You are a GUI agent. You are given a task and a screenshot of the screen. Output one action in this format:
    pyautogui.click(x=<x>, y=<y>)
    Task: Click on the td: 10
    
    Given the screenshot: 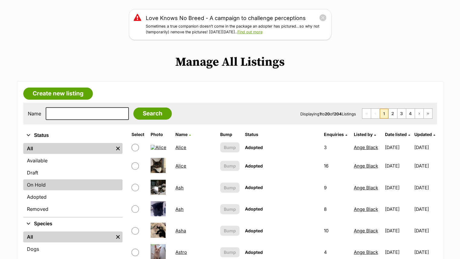 What is the action you would take?
    pyautogui.click(x=336, y=230)
    